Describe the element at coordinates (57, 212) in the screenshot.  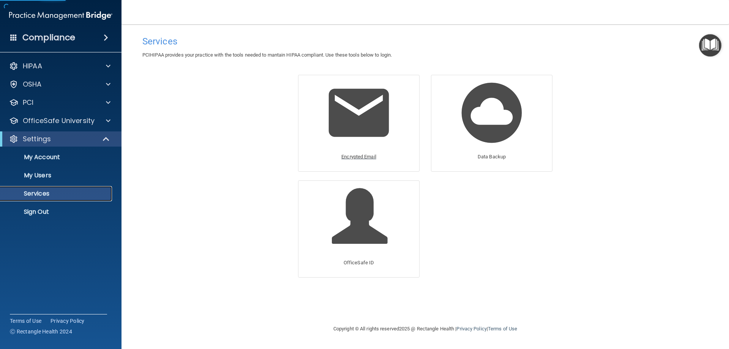
I see `p: Sign Out` at that location.